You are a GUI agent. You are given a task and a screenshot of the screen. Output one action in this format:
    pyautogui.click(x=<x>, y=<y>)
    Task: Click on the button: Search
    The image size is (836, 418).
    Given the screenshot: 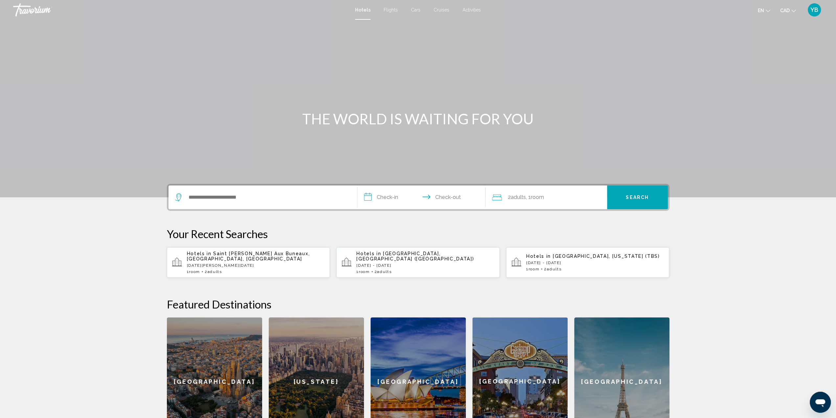 What is the action you would take?
    pyautogui.click(x=638, y=197)
    